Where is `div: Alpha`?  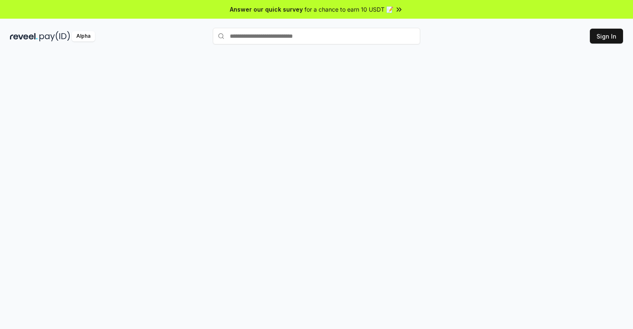
div: Alpha is located at coordinates (83, 36).